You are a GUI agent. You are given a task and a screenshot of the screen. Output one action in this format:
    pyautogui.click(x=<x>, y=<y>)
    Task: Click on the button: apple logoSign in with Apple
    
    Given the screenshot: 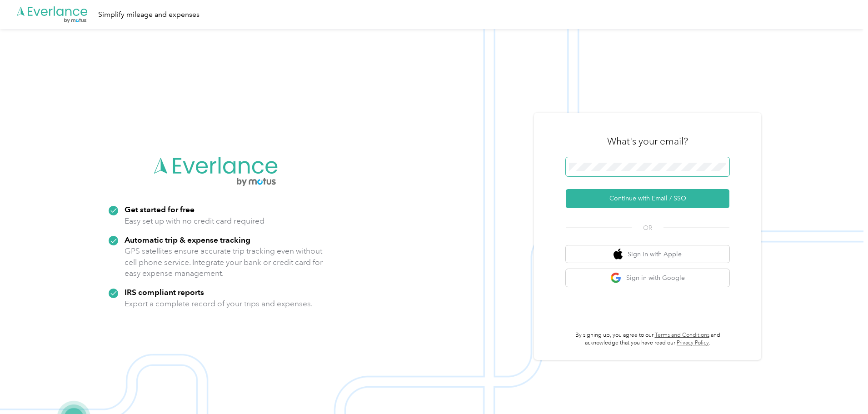 What is the action you would take?
    pyautogui.click(x=648, y=254)
    